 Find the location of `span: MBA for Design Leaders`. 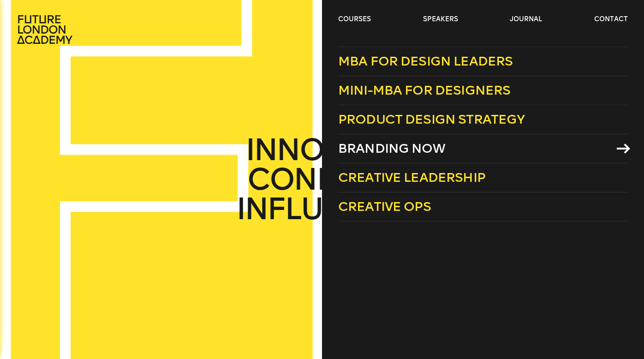

span: MBA for Design Leaders is located at coordinates (425, 61).